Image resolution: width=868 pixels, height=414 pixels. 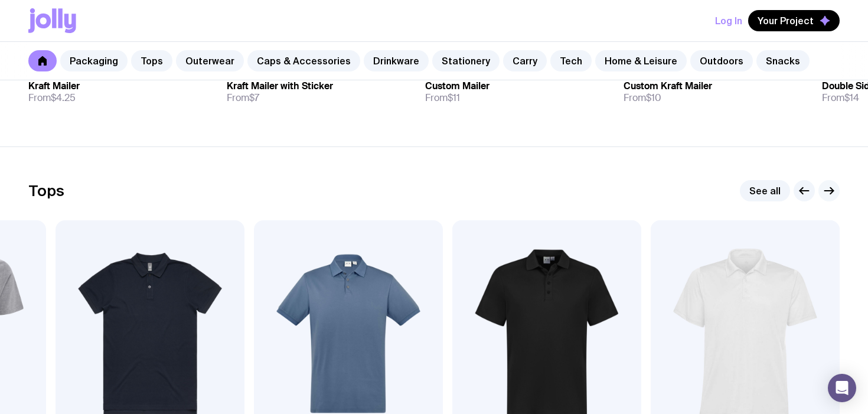 What do you see at coordinates (254, 97) in the screenshot?
I see `span: $7` at bounding box center [254, 97].